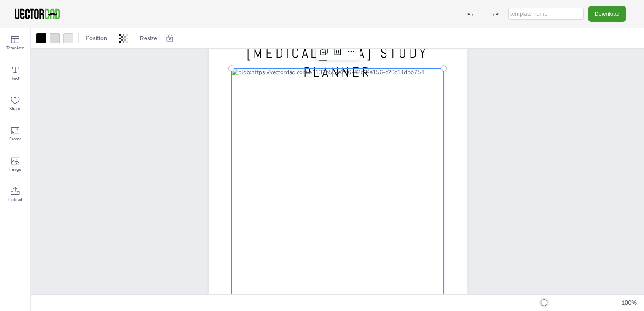 The image size is (644, 311). I want to click on input: template name, so click(546, 14).